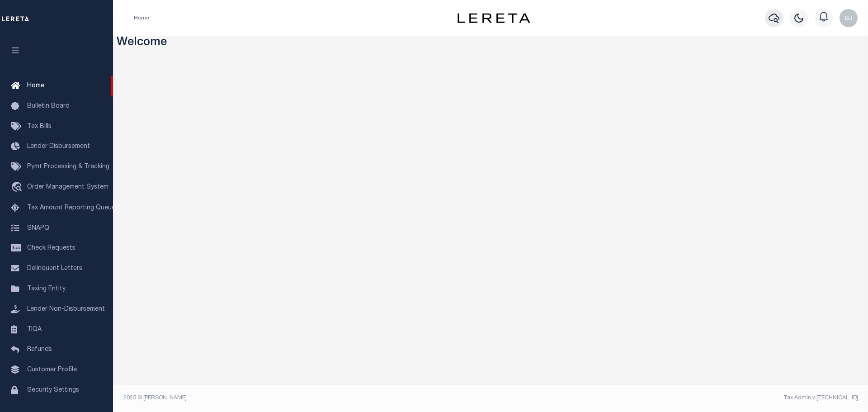  What do you see at coordinates (53, 390) in the screenshot?
I see `span: Security Settings` at bounding box center [53, 390].